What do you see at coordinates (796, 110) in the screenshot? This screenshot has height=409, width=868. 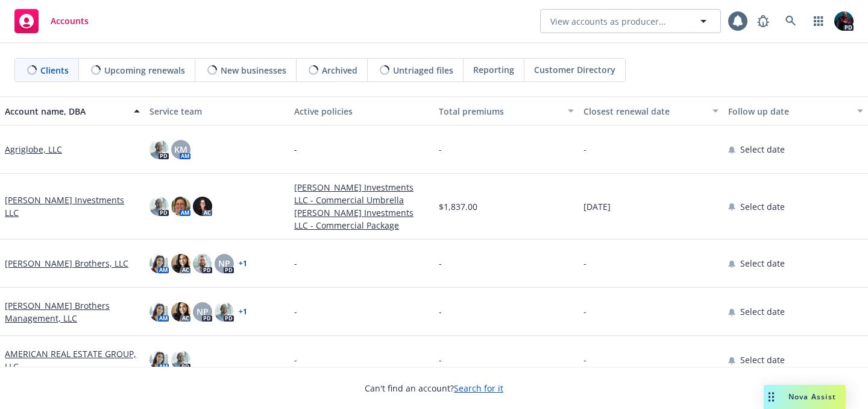 I see `button: Follow up date` at bounding box center [796, 110].